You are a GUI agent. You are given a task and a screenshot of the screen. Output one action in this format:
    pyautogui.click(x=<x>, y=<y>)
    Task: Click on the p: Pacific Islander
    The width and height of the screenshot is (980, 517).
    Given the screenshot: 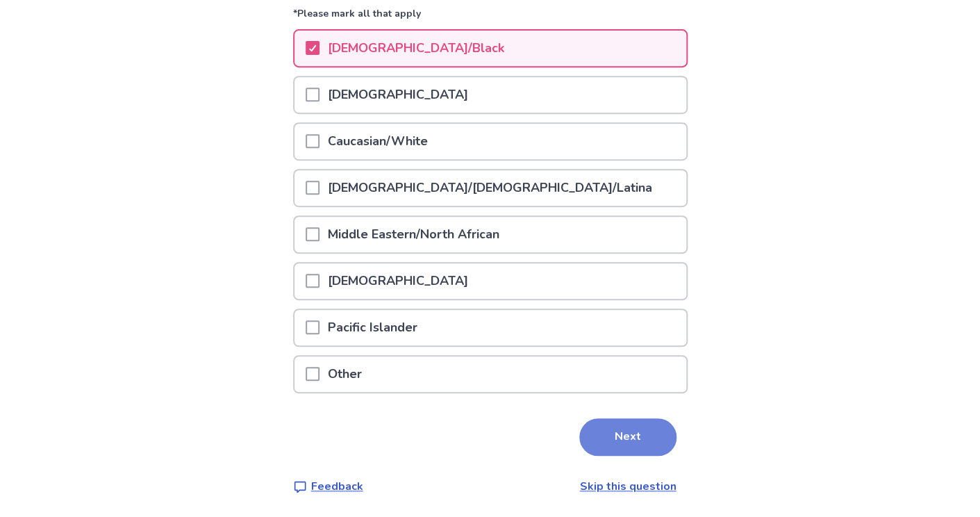 What is the action you would take?
    pyautogui.click(x=372, y=327)
    